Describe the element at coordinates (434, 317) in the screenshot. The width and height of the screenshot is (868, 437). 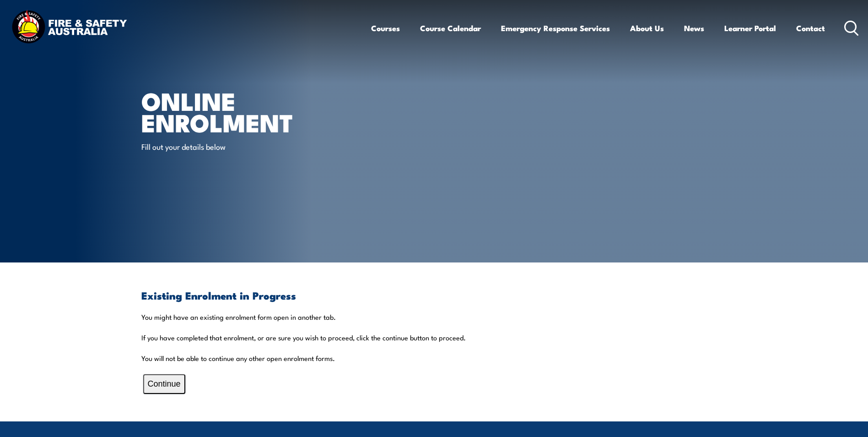
I see `p: You might have an existing enrolment form open in another tab.` at that location.